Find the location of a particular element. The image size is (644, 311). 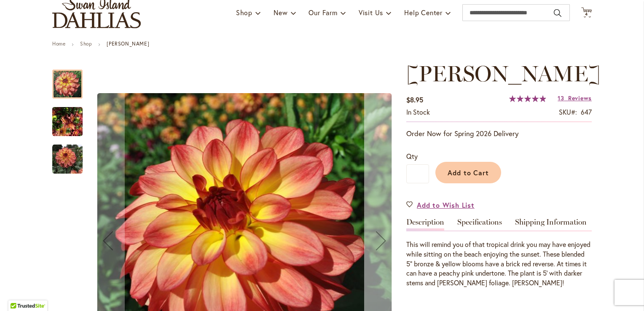

span: Our Farm is located at coordinates (323, 12).